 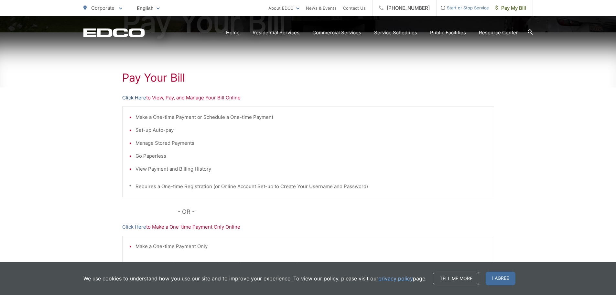 I want to click on span: Pay My Bill, so click(x=511, y=8).